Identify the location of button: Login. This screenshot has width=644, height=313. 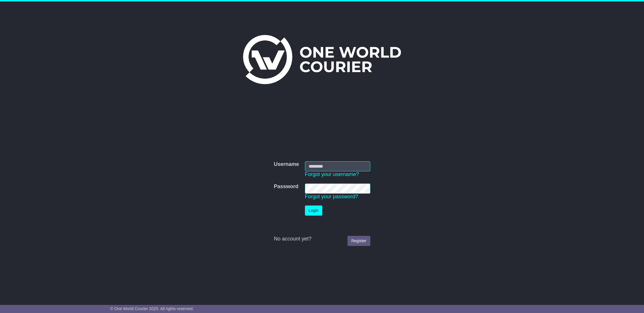
(314, 210).